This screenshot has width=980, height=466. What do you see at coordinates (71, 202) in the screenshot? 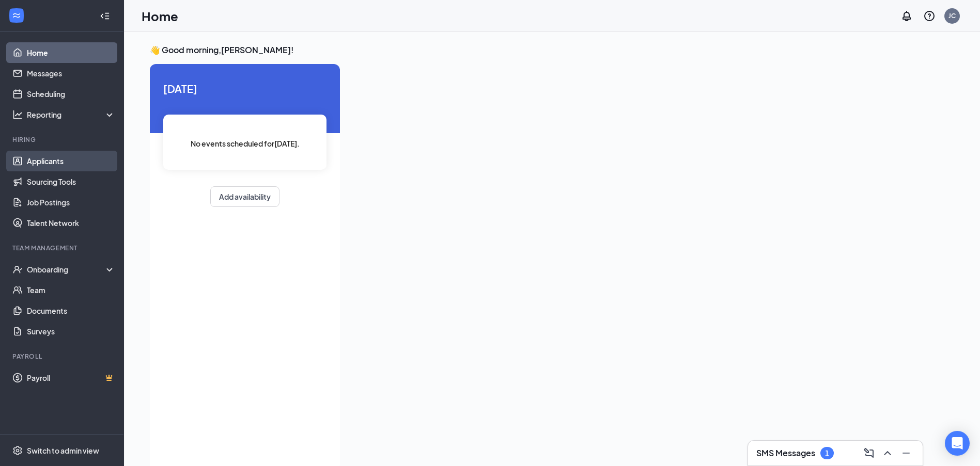
I see `a: Job Postings` at bounding box center [71, 202].